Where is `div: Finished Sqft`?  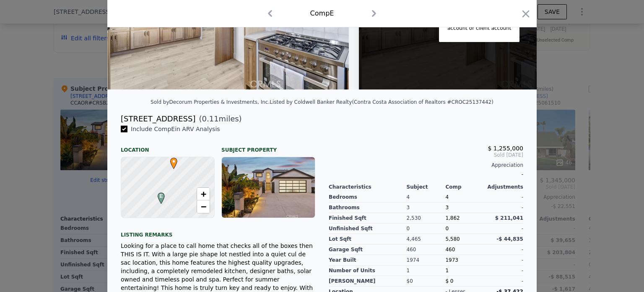 div: Finished Sqft is located at coordinates (368, 218).